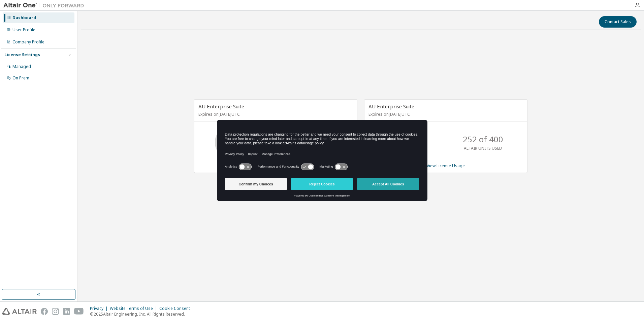 This screenshot has width=644, height=321. Describe the element at coordinates (22, 55) in the screenshot. I see `div: License Settings` at that location.